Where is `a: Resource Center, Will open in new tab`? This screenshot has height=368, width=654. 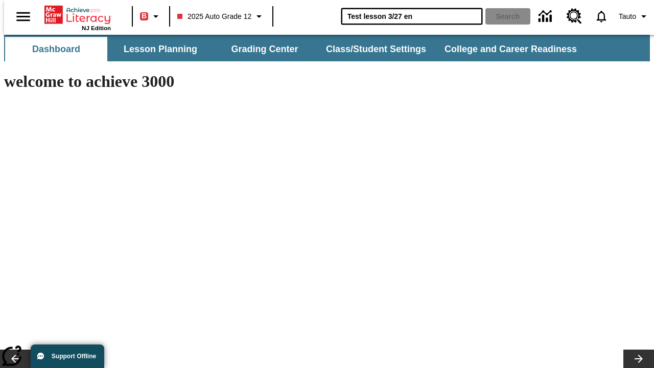
a: Resource Center, Will open in new tab is located at coordinates (575, 16).